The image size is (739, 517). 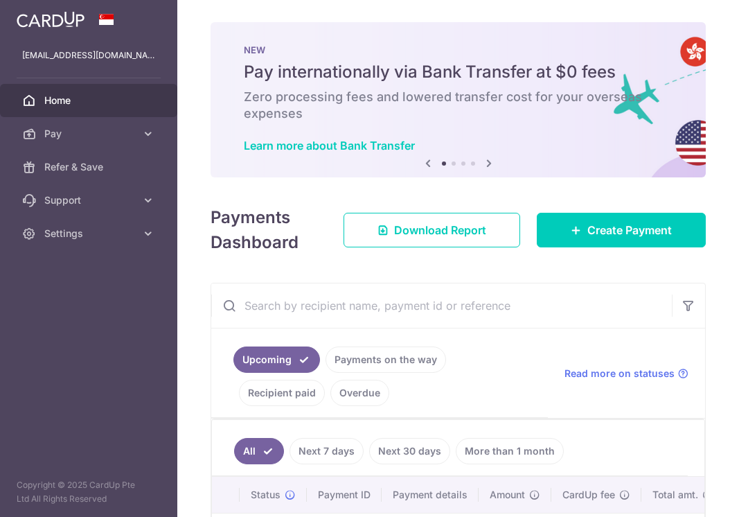 I want to click on span: Download Report, so click(x=440, y=230).